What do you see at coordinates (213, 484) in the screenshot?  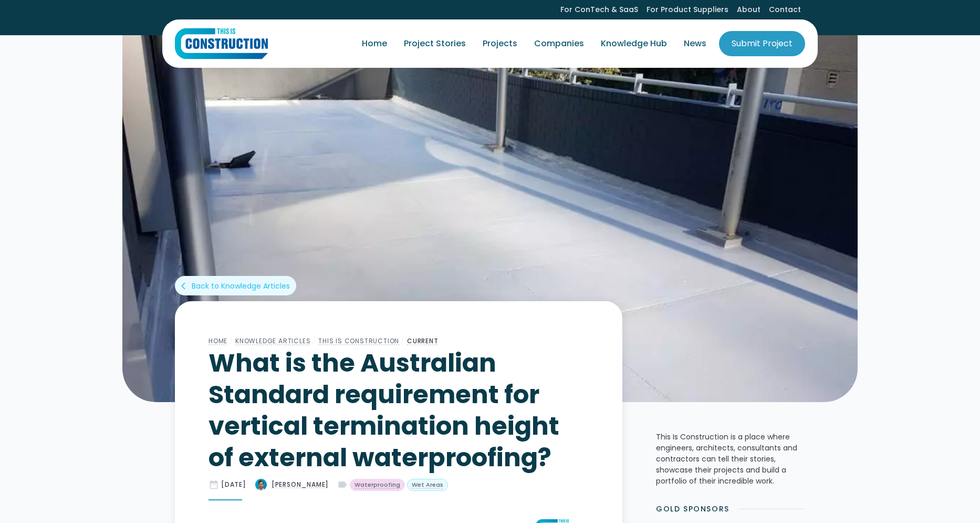 I see `div: date_range` at bounding box center [213, 484].